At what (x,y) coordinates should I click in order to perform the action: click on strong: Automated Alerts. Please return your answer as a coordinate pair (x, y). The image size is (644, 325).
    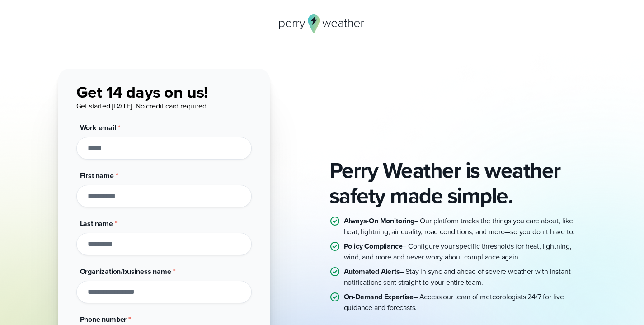
    Looking at the image, I should click on (372, 271).